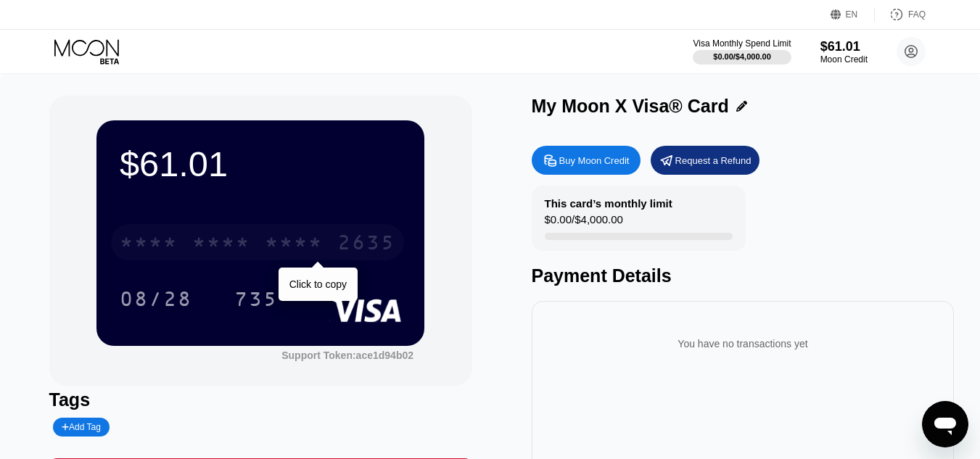 This screenshot has height=459, width=980. Describe the element at coordinates (347, 355) in the screenshot. I see `div: Support Token: ace1d94b02` at that location.